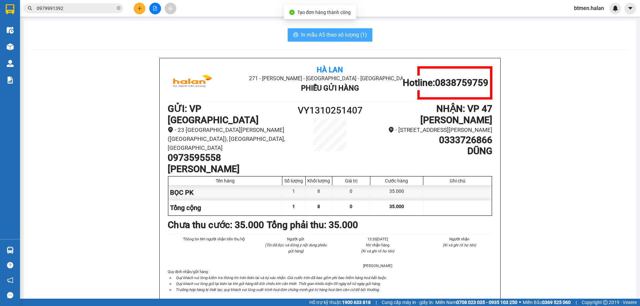 The image size is (640, 306). What do you see at coordinates (10, 280) in the screenshot?
I see `span: notification` at bounding box center [10, 280].